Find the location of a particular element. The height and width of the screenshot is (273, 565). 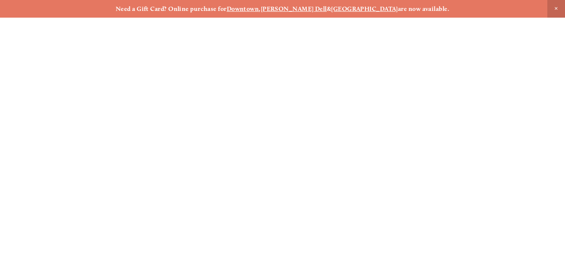

strong: Need a Gift Card? Online purchase for is located at coordinates (171, 9).